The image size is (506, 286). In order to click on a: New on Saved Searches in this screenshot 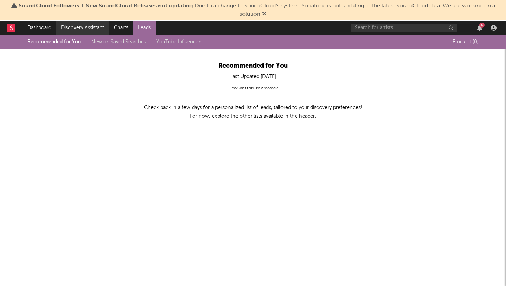, I will do `click(119, 42)`.